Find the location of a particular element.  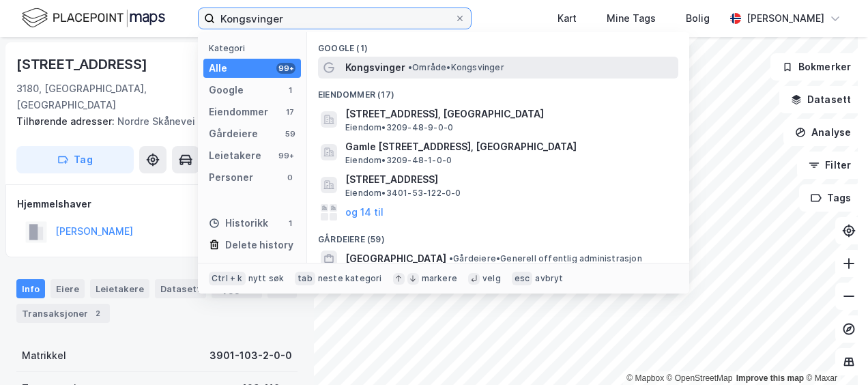

div: Ctrl + k is located at coordinates (227, 278).